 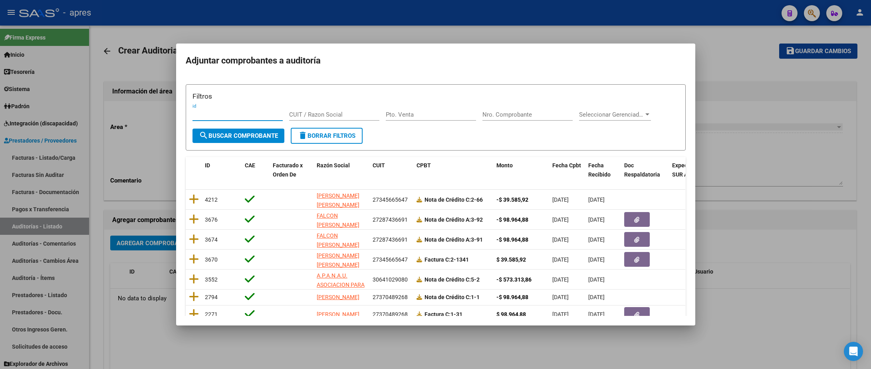 I want to click on span: 2271, so click(x=211, y=314).